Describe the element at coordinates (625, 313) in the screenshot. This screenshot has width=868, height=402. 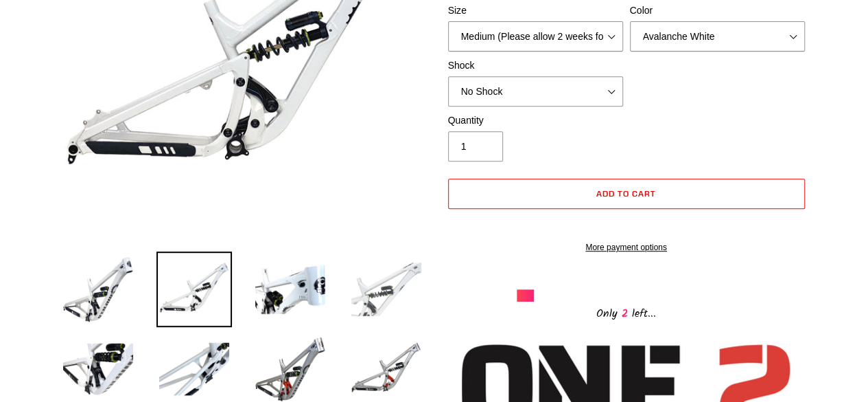
I see `span: 2` at that location.